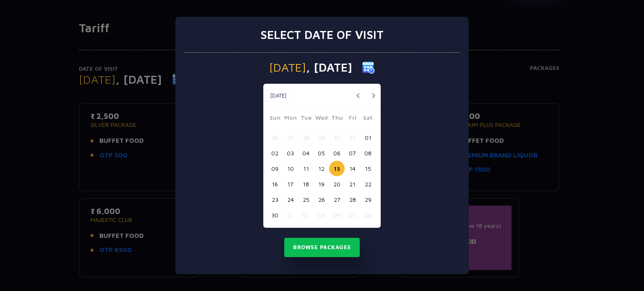 Image resolution: width=644 pixels, height=291 pixels. What do you see at coordinates (352, 169) in the screenshot?
I see `button: 14` at bounding box center [352, 169].